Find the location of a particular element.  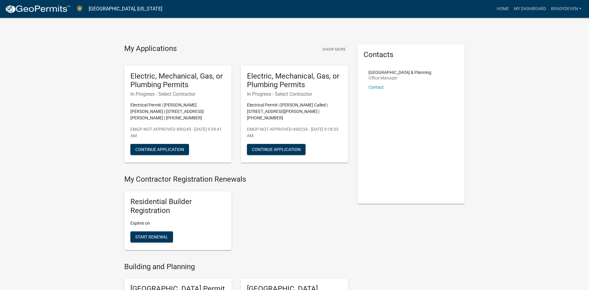

h5: Residential Builder Registration is located at coordinates (178, 206).